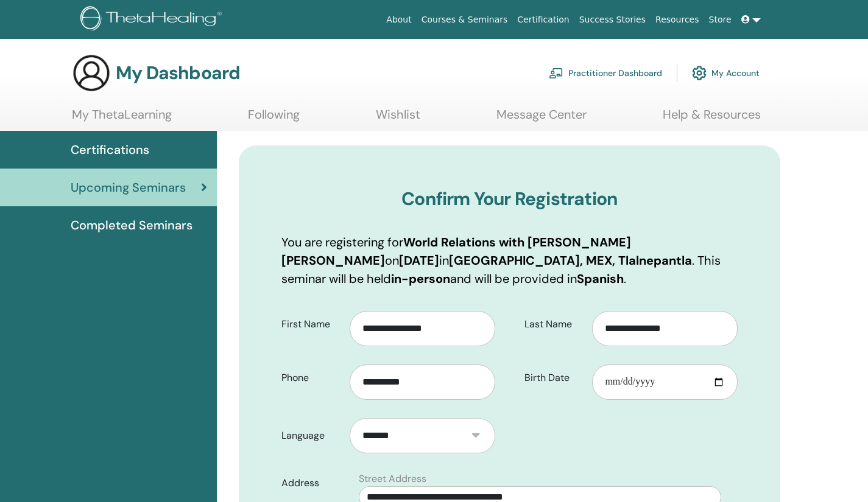  What do you see at coordinates (554, 378) in the screenshot?
I see `label: Birth Date` at bounding box center [554, 378].